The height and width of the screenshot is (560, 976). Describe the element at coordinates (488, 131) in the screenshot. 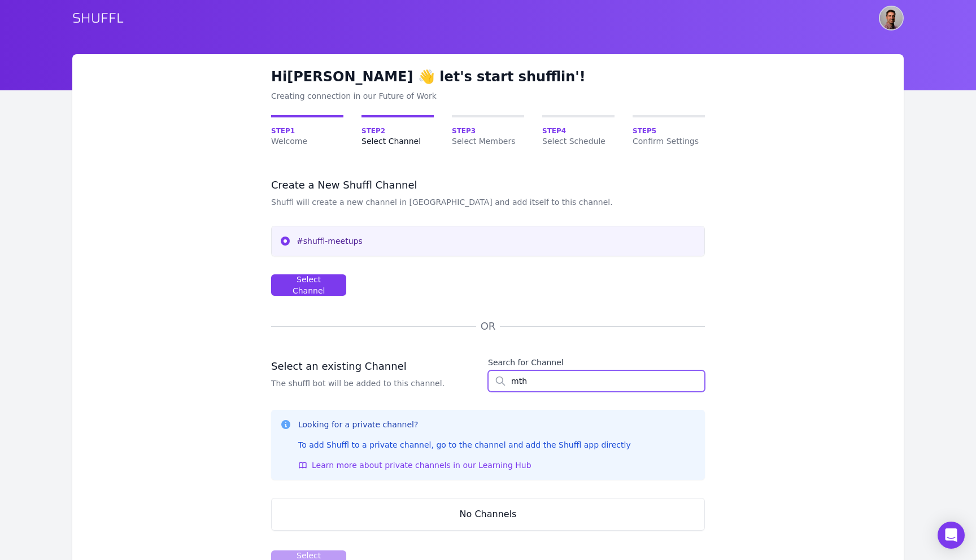

I see `nav: Onboarding` at that location.